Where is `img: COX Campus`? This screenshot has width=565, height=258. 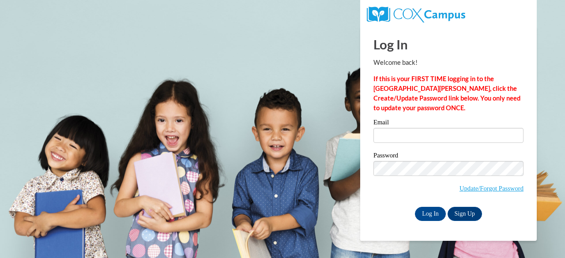
img: COX Campus is located at coordinates (416, 15).